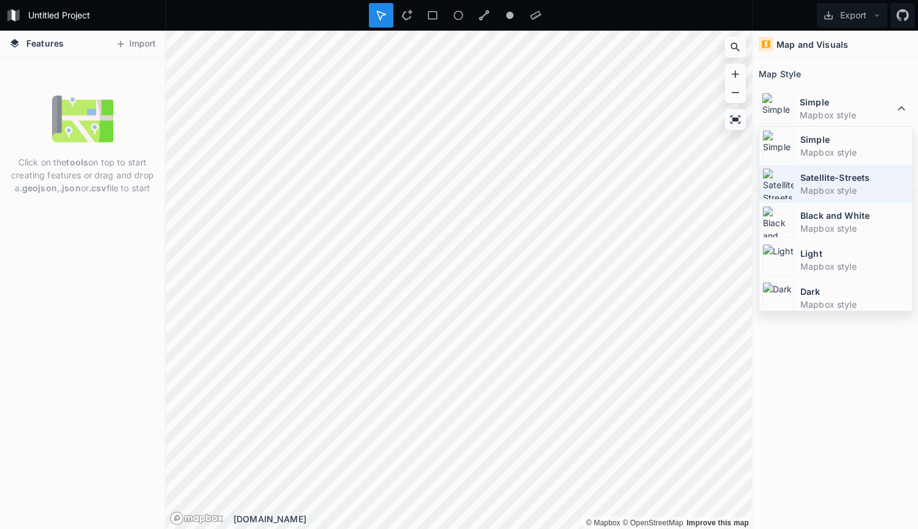  Describe the element at coordinates (603, 523) in the screenshot. I see `a: Mapbox` at that location.